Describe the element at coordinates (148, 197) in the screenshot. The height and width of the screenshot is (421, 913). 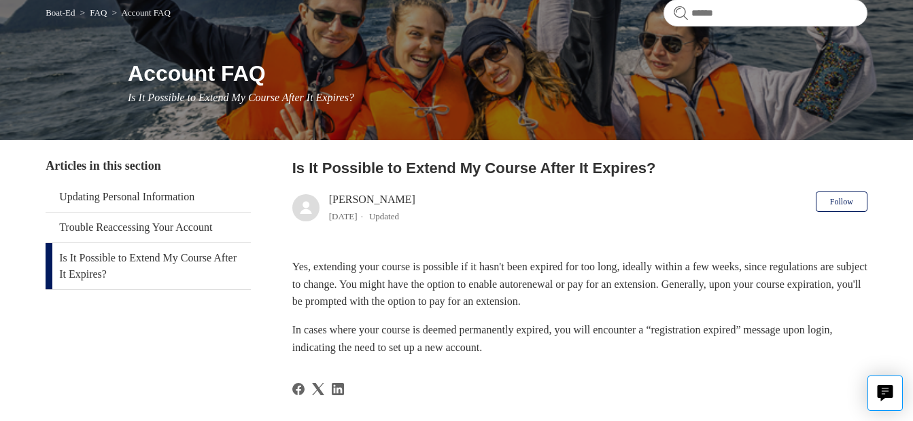
I see `a: Updating Personal Information` at that location.